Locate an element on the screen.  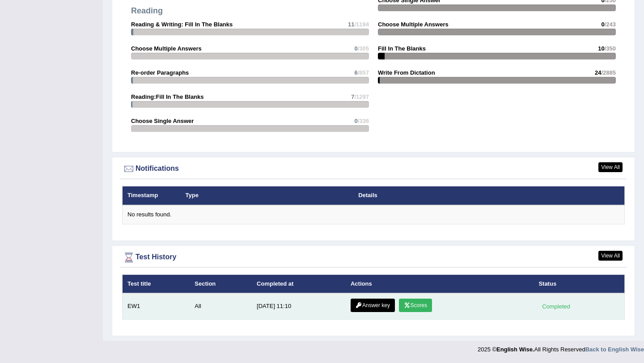
span: /350 is located at coordinates (610, 48).